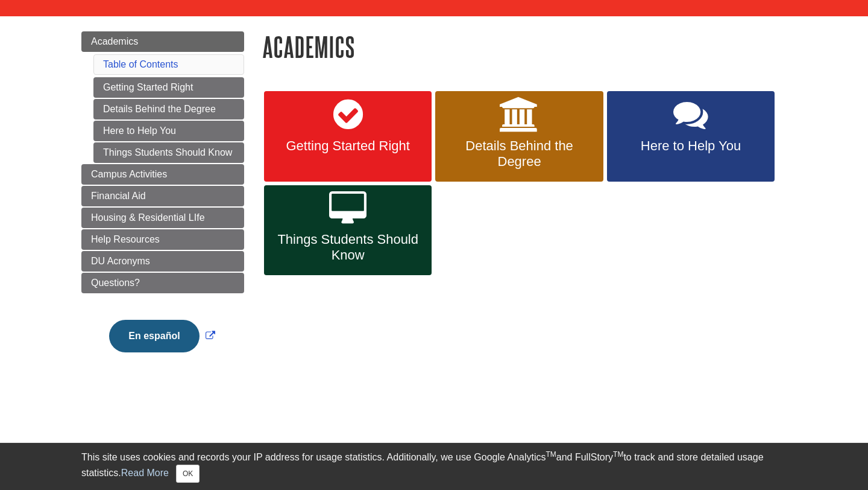 This screenshot has height=490, width=868. Describe the element at coordinates (691, 146) in the screenshot. I see `span: Here to Help You` at that location.